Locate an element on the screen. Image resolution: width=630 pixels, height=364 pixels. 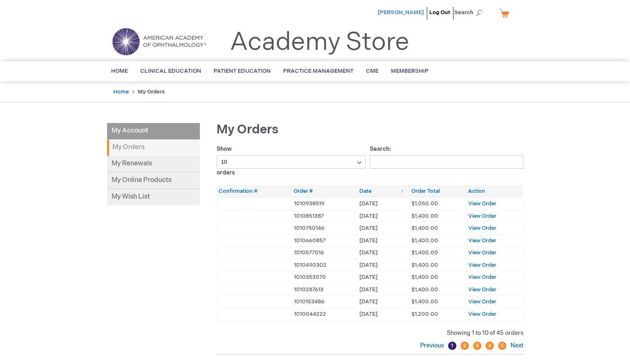
a: My Renewals is located at coordinates (153, 164).